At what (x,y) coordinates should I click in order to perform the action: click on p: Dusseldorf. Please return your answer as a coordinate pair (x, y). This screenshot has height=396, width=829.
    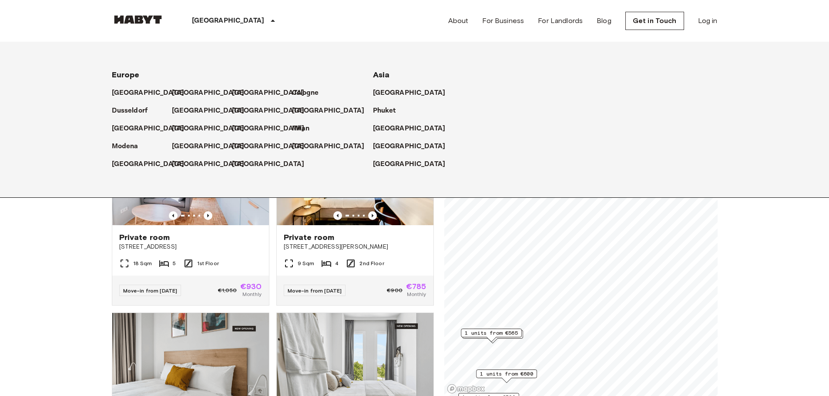
    Looking at the image, I should click on (130, 111).